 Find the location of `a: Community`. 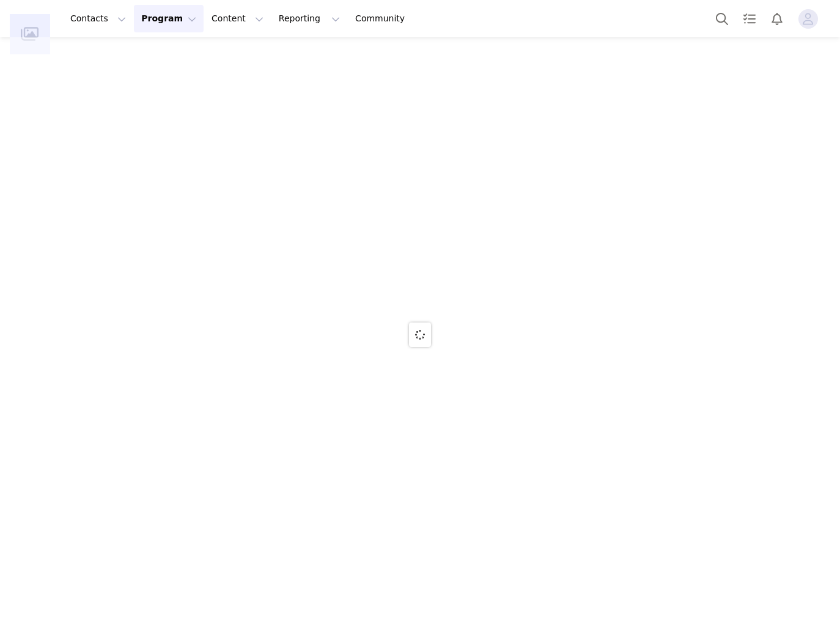

a: Community is located at coordinates (383, 19).